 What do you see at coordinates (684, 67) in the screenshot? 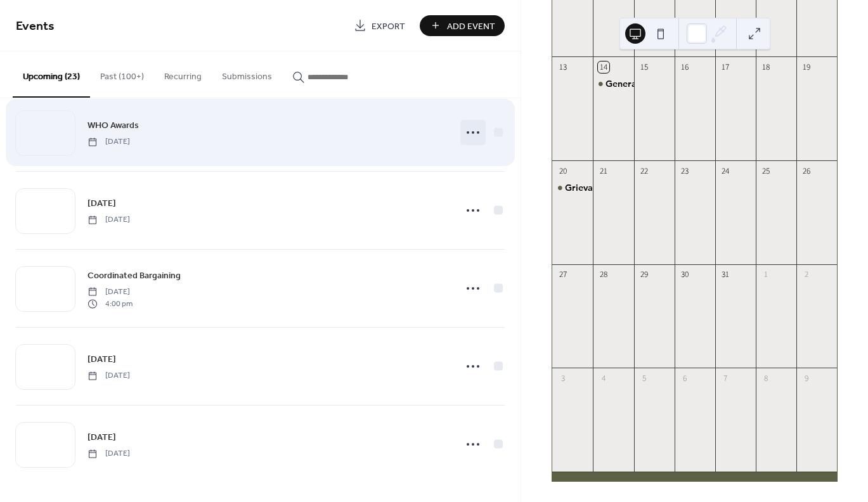
I see `div: 16` at bounding box center [684, 67].